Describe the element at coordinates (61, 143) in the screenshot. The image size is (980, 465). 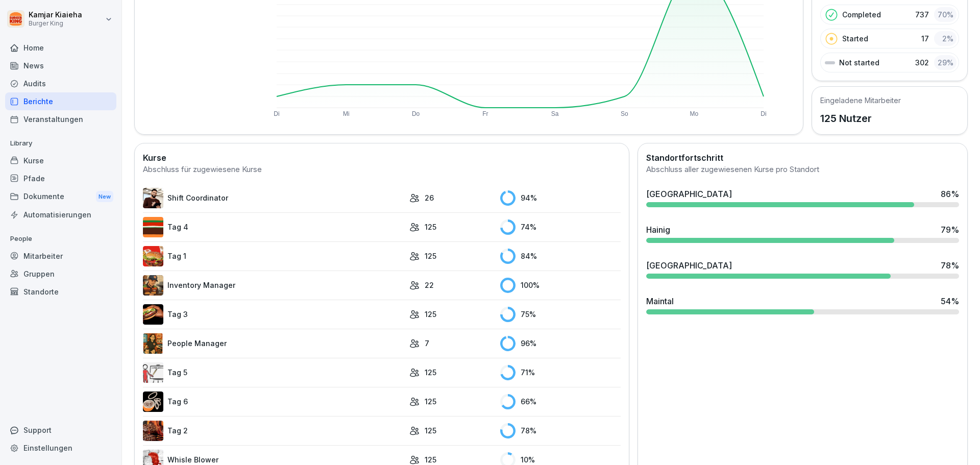
I see `p: Library` at that location.